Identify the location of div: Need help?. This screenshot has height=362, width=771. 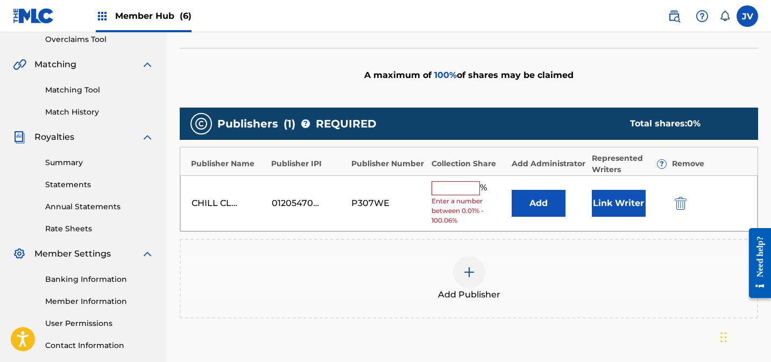
(19, 37).